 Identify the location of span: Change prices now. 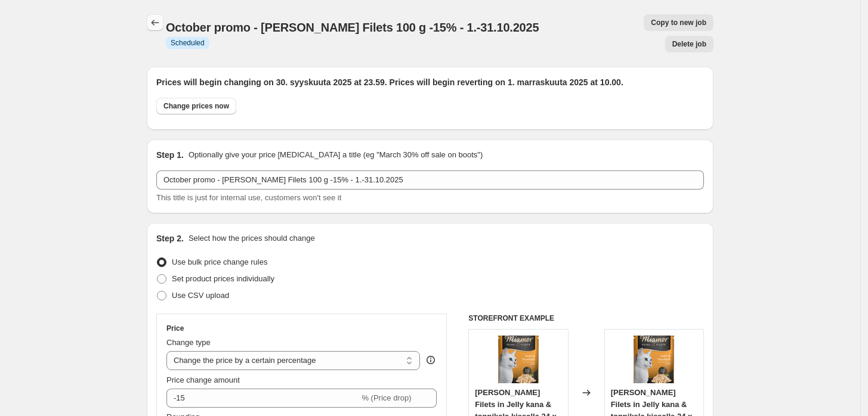
(196, 106).